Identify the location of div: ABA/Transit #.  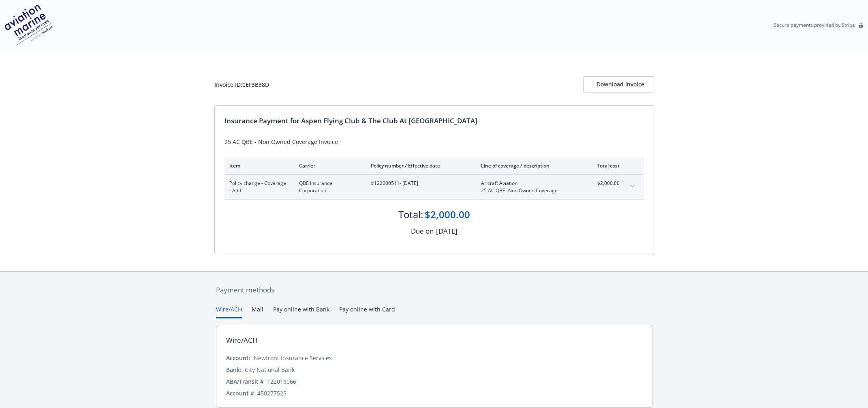
(245, 381).